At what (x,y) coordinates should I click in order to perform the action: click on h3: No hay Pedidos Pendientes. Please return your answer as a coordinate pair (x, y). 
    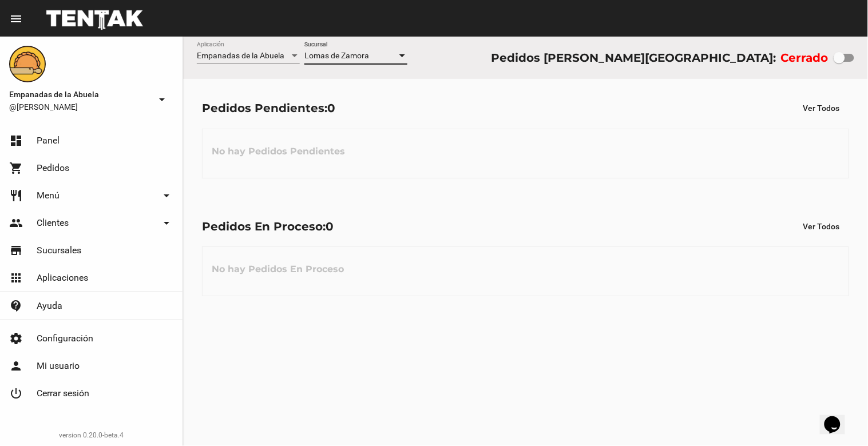
    Looking at the image, I should click on (278, 151).